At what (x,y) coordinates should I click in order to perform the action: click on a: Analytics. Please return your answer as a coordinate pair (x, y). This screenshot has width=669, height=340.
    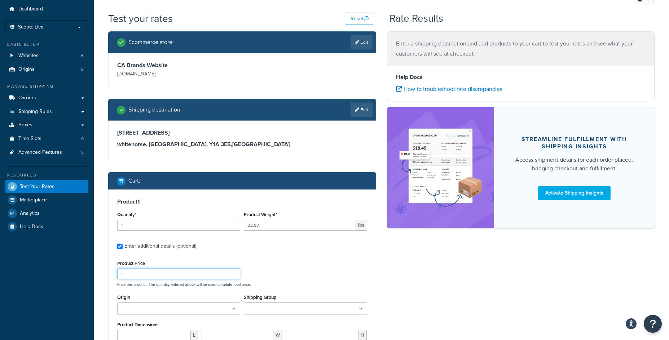
    Looking at the image, I should click on (47, 213).